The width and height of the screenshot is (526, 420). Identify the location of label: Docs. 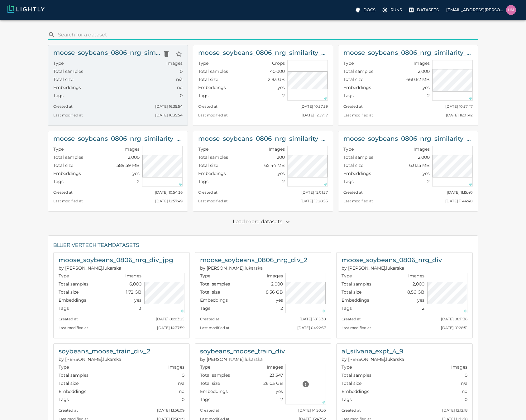
(365, 10).